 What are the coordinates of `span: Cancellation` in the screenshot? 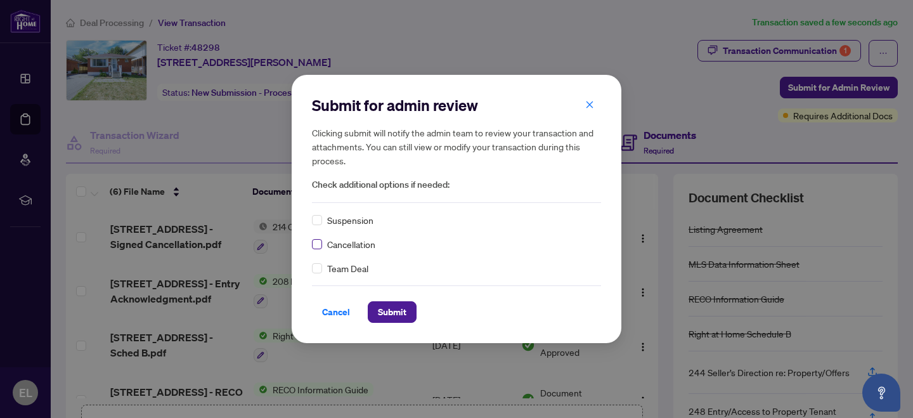 It's located at (351, 244).